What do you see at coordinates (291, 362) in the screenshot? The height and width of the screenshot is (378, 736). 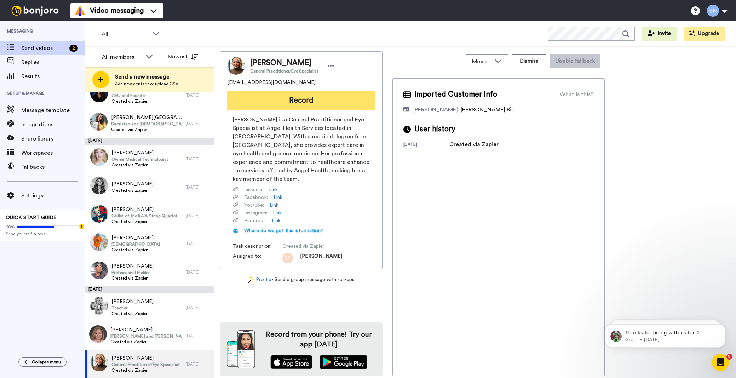 I see `img: appstore` at bounding box center [291, 362].